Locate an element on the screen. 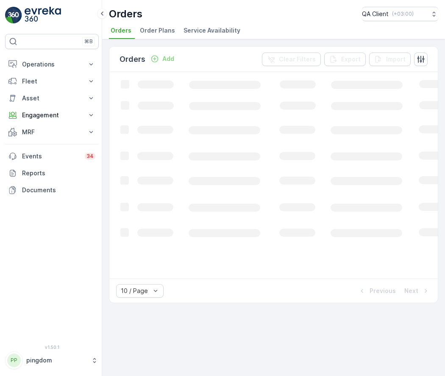 The width and height of the screenshot is (445, 376). a: Documents is located at coordinates (52, 190).